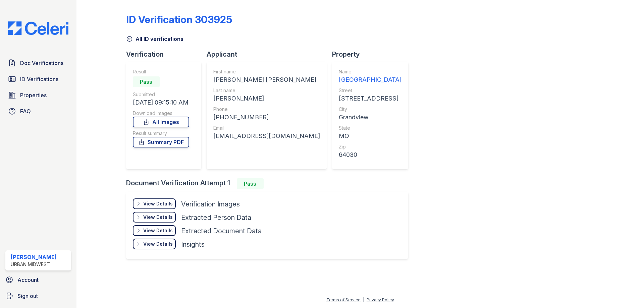  I want to click on span: ID Verifications, so click(39, 79).